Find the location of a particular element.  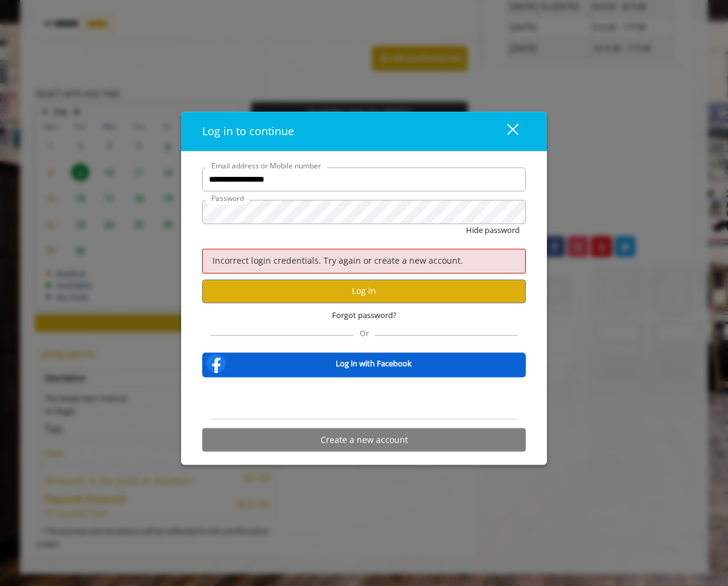

div: close dialog is located at coordinates (505, 132).